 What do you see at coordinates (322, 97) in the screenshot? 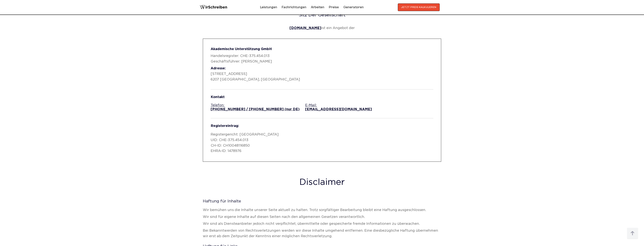
I see `div: Kontakt` at bounding box center [322, 97].